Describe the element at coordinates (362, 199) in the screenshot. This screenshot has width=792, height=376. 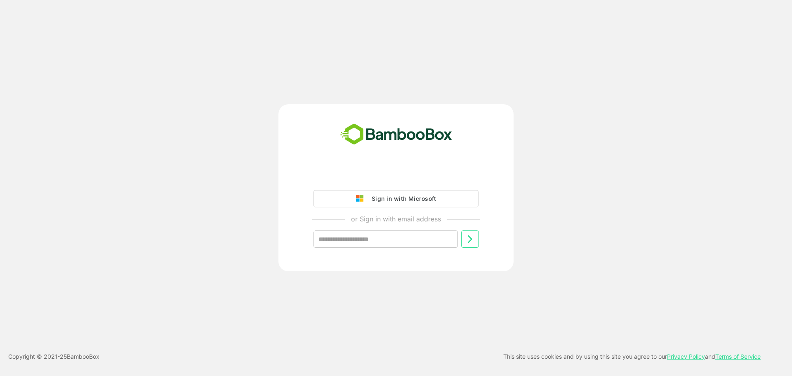
I see `img: google` at that location.